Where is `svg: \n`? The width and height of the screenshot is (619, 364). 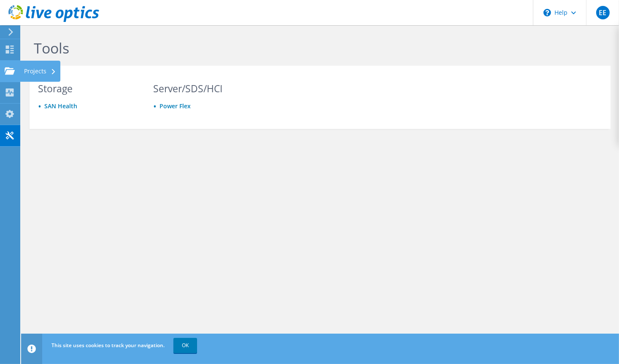 svg: \n is located at coordinates (547, 13).